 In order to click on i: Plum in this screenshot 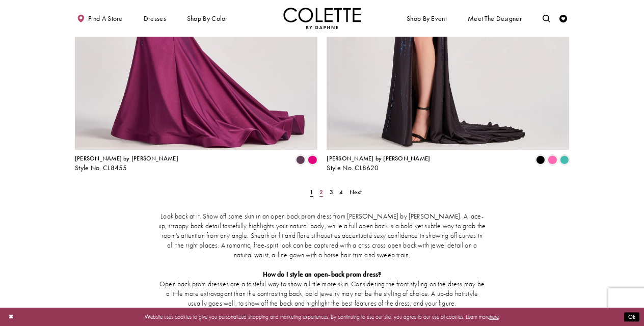, I will do `click(300, 160)`.